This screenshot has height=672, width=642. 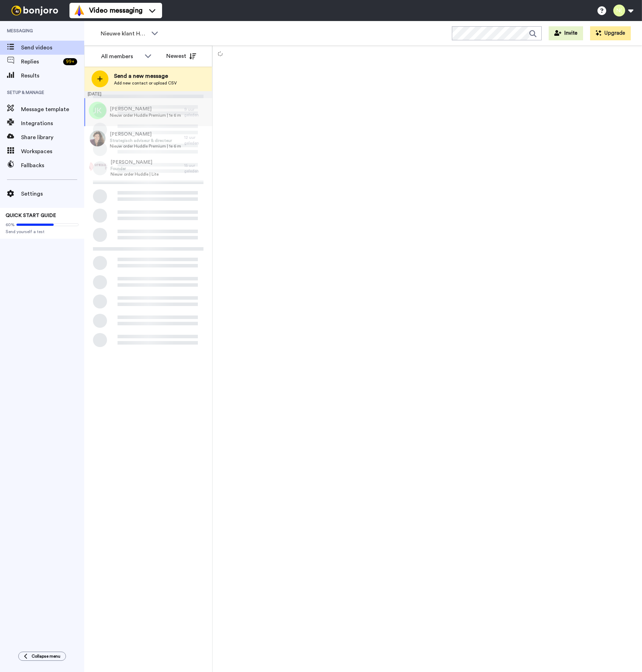 What do you see at coordinates (98, 138) in the screenshot?
I see `img: c676c7c3-469d-4920-ab73-3e1eb4291c39.jpg` at bounding box center [98, 138].